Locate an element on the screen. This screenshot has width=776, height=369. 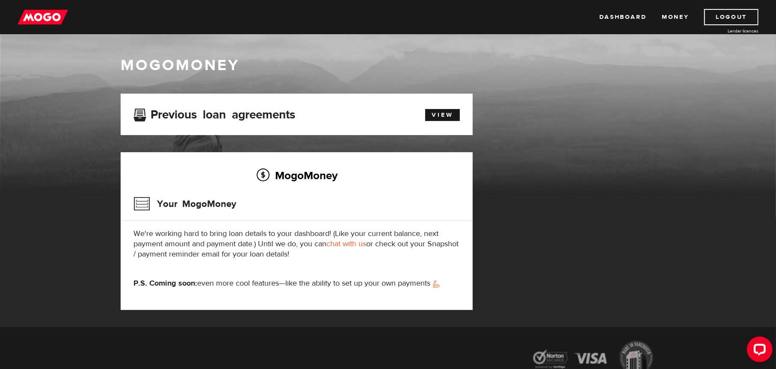
h1: MogoMoney is located at coordinates (388, 65).